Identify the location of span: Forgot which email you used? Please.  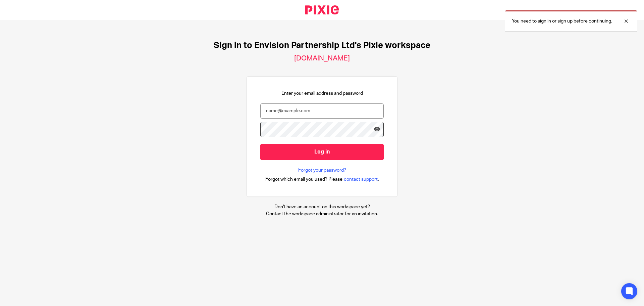
(304, 180).